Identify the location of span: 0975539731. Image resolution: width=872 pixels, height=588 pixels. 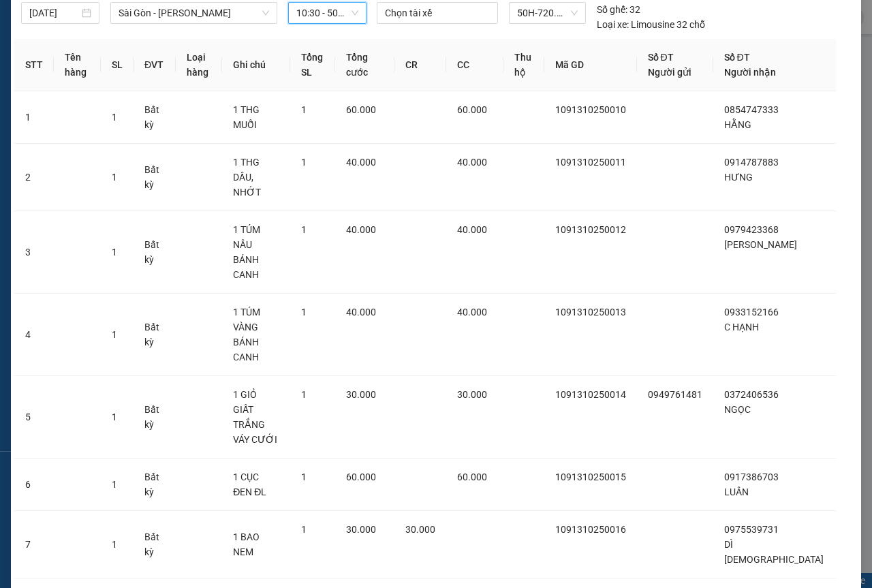
(751, 529).